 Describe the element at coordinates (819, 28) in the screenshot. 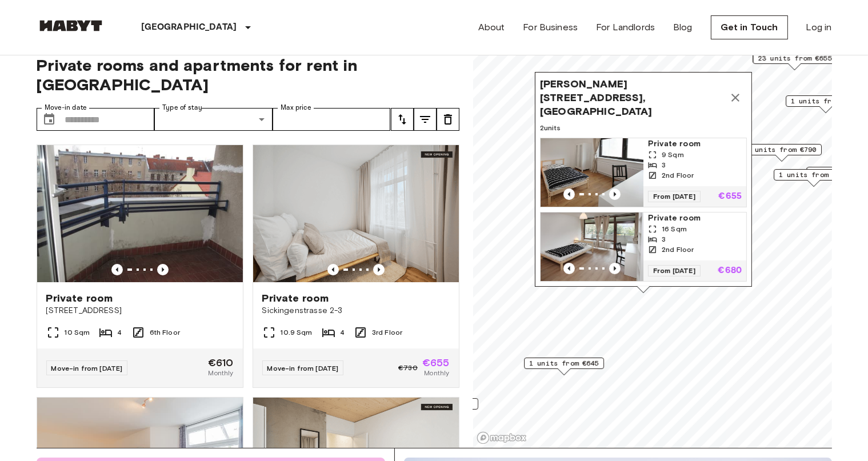

I see `a: Log in` at that location.